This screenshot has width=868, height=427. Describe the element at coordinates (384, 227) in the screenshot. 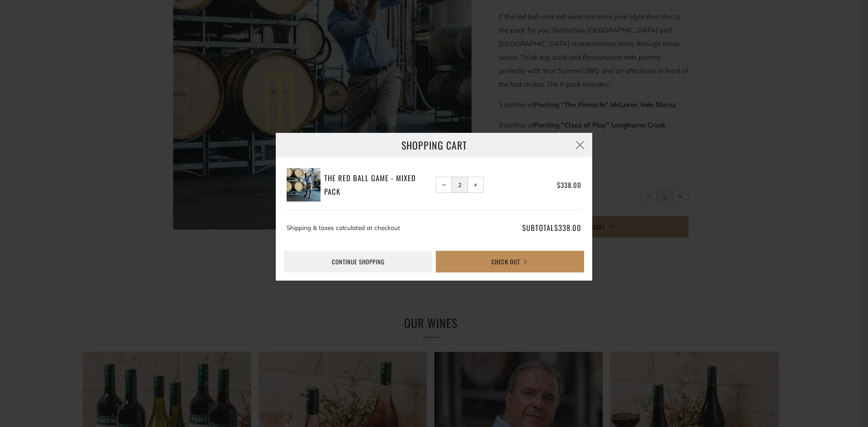

I see `p: Shipping & taxes calculated at checkout` at that location.